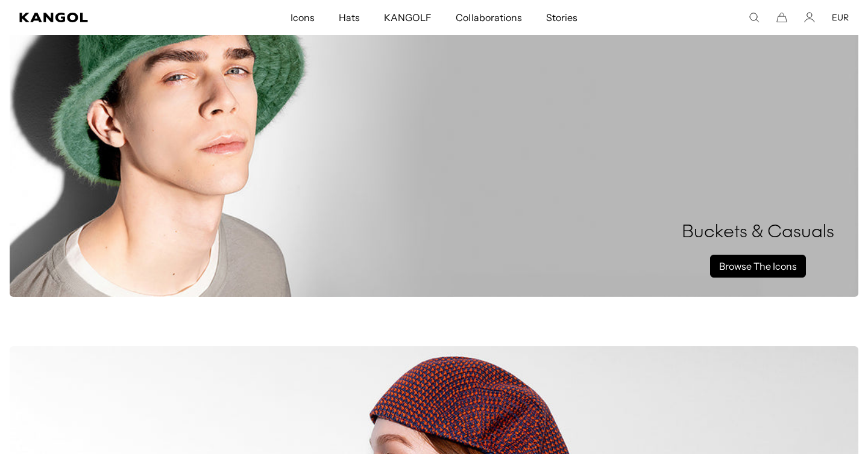 The height and width of the screenshot is (454, 868). What do you see at coordinates (809, 17) in the screenshot?
I see `a: Account` at bounding box center [809, 17].